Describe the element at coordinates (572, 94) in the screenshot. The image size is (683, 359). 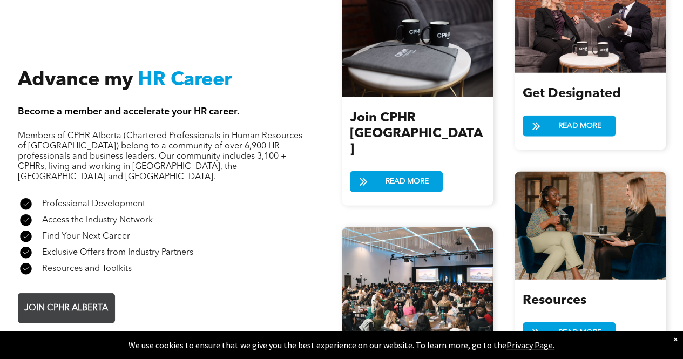
I see `span: Get Designated` at that location.